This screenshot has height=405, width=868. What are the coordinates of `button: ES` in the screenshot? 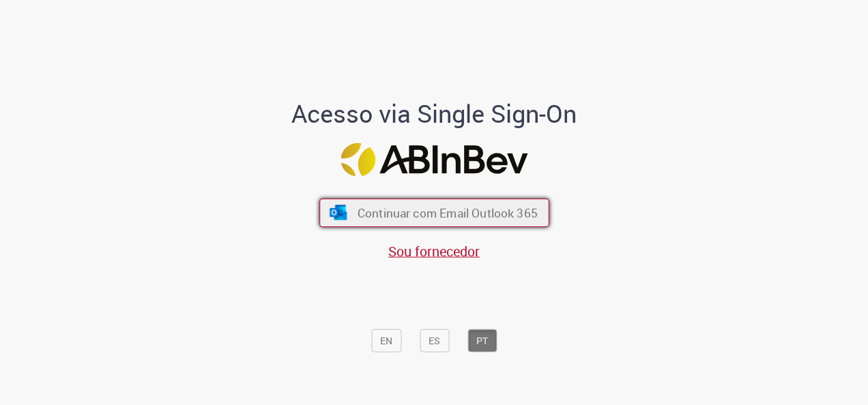 It's located at (434, 340).